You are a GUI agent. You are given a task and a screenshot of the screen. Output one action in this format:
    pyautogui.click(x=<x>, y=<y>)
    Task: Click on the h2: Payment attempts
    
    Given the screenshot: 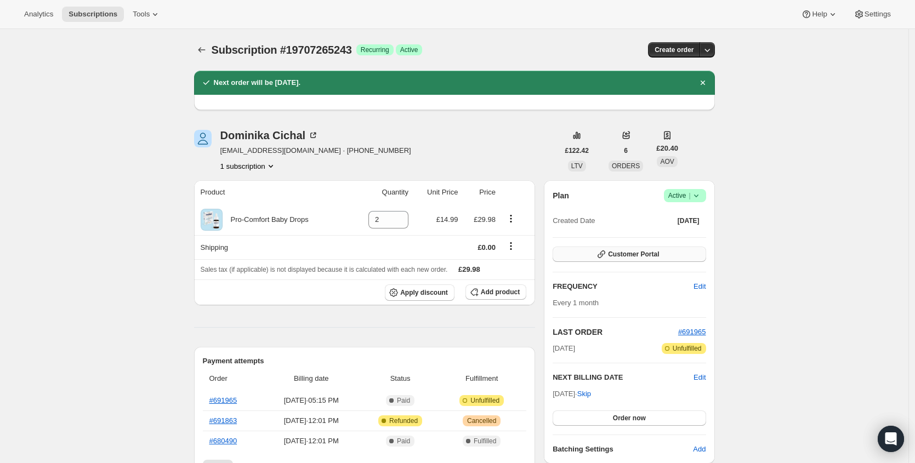 What is the action you would take?
    pyautogui.click(x=365, y=361)
    